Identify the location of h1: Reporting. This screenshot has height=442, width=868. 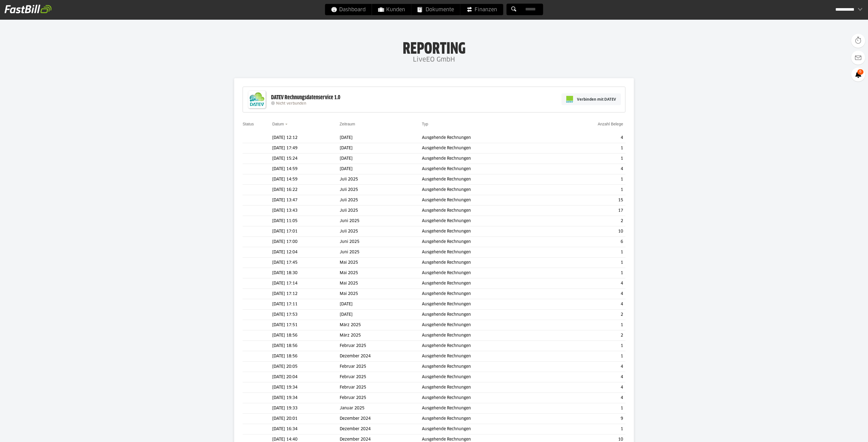
(434, 47).